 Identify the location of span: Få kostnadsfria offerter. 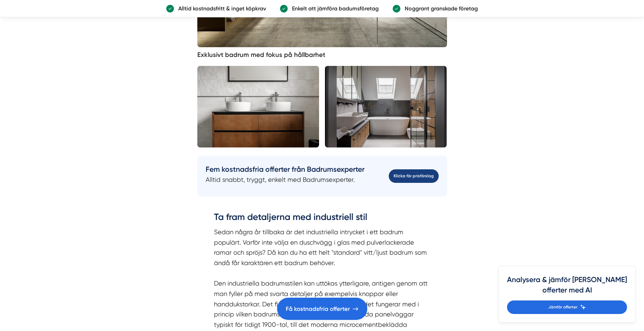
(318, 309).